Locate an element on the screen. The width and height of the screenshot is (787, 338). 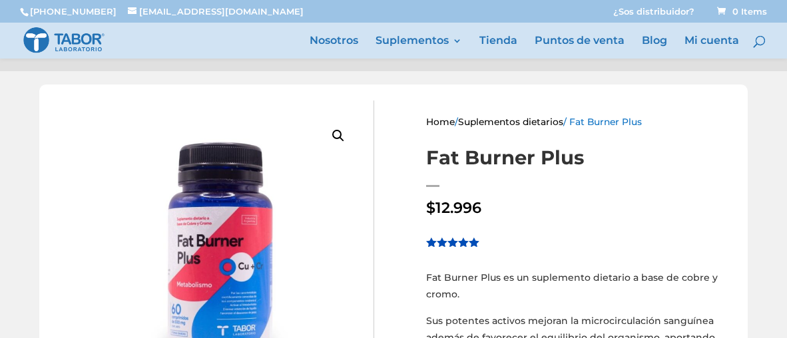
a: ¿Sos distribuidor? is located at coordinates (654, 15).